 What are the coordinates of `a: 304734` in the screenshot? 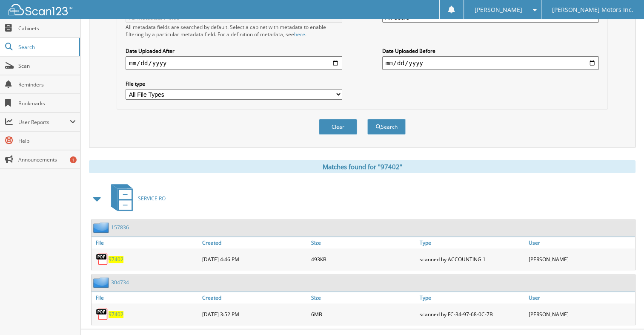 It's located at (120, 282).